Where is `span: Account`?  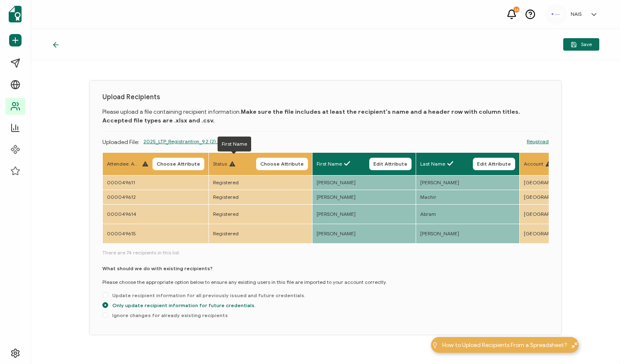 span: Account is located at coordinates (534, 164).